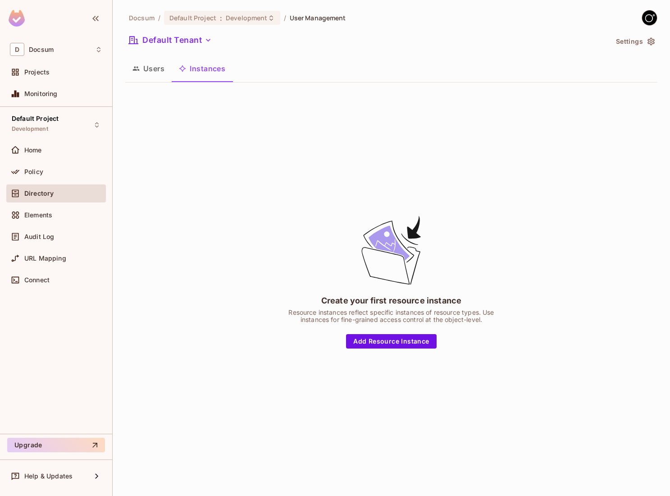 Image resolution: width=670 pixels, height=496 pixels. I want to click on span: Connect, so click(37, 280).